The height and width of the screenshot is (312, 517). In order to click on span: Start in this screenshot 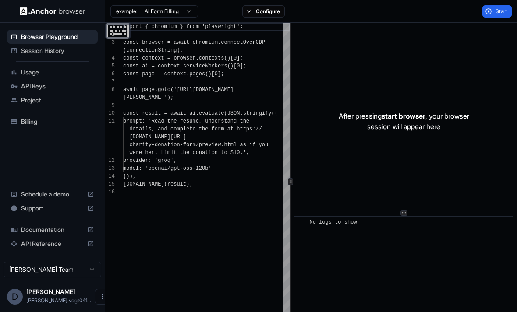, I will do `click(502, 11)`.